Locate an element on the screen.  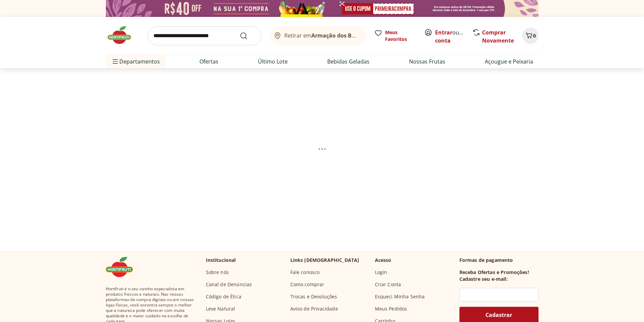
span: 0 is located at coordinates (534, 36).